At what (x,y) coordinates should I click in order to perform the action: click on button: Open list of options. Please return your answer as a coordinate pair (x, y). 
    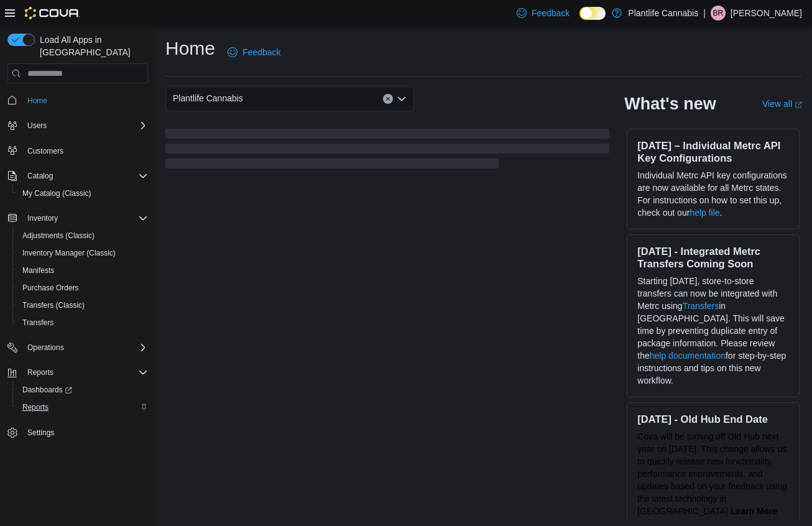
    Looking at the image, I should click on (401, 99).